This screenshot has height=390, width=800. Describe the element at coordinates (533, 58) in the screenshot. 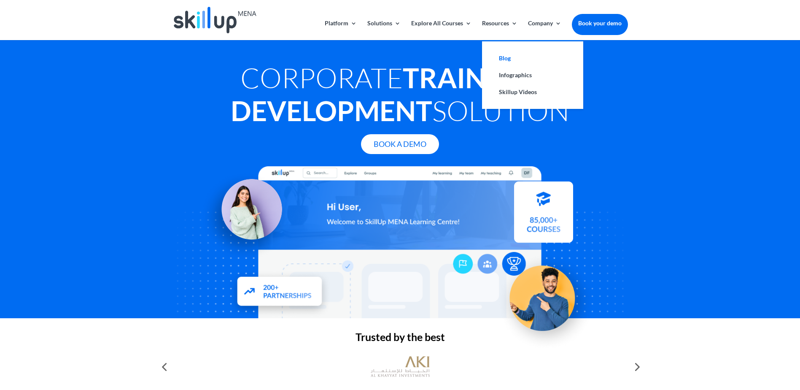

I see `a: Blog` at that location.